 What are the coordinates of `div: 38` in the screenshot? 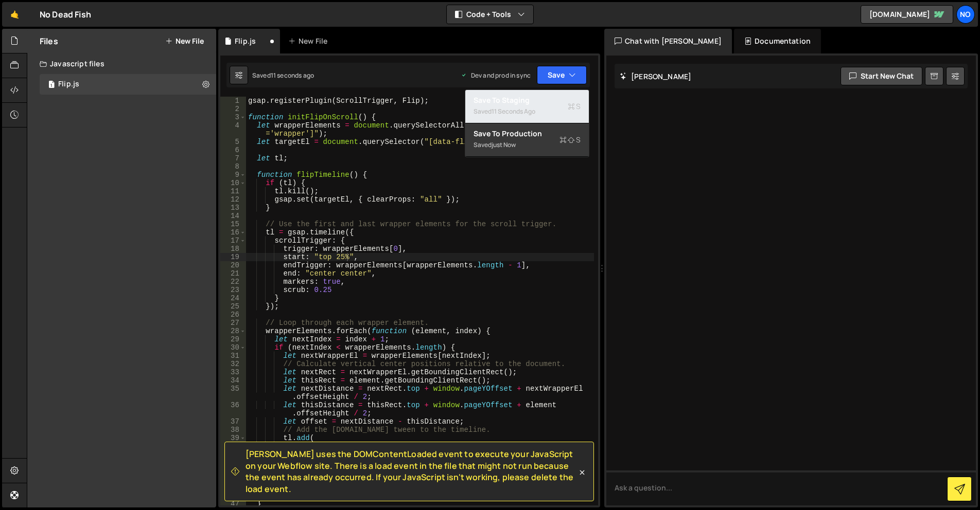 It's located at (233, 430).